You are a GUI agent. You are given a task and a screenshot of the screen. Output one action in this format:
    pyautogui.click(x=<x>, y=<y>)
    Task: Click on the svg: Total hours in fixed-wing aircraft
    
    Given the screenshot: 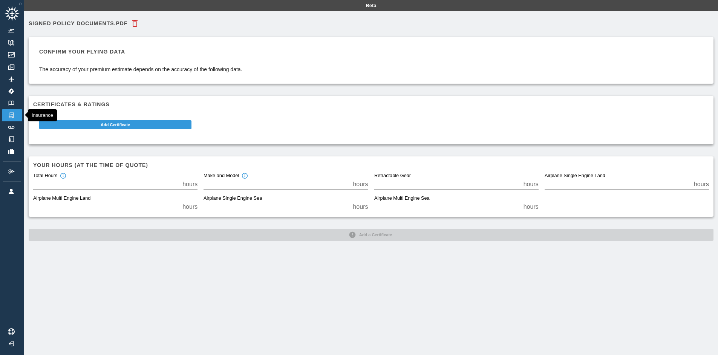 What is the action you would take?
    pyautogui.click(x=63, y=176)
    